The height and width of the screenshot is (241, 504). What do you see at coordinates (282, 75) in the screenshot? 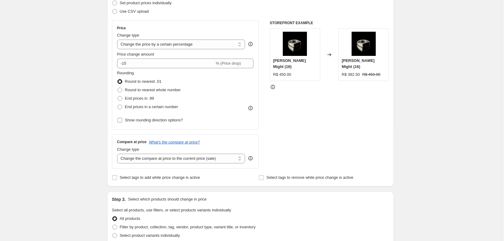
I see `div: R$ 450.00` at bounding box center [282, 75].